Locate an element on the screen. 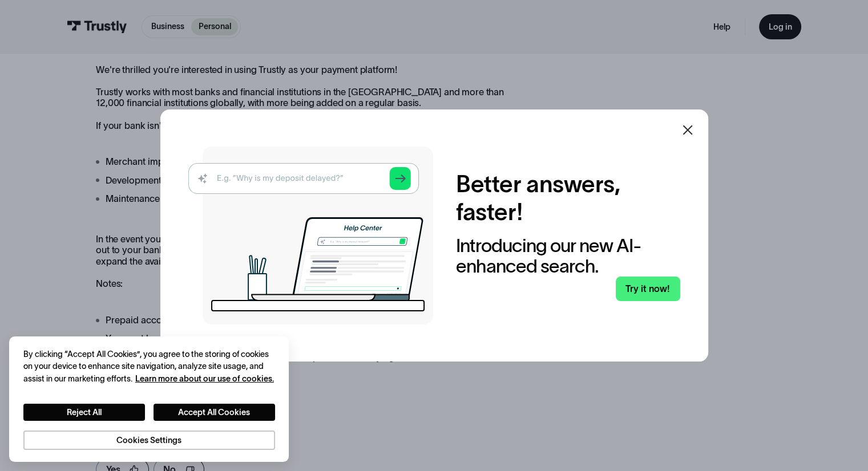 This screenshot has height=471, width=868. h2: Better answers, faster! is located at coordinates (568, 198).